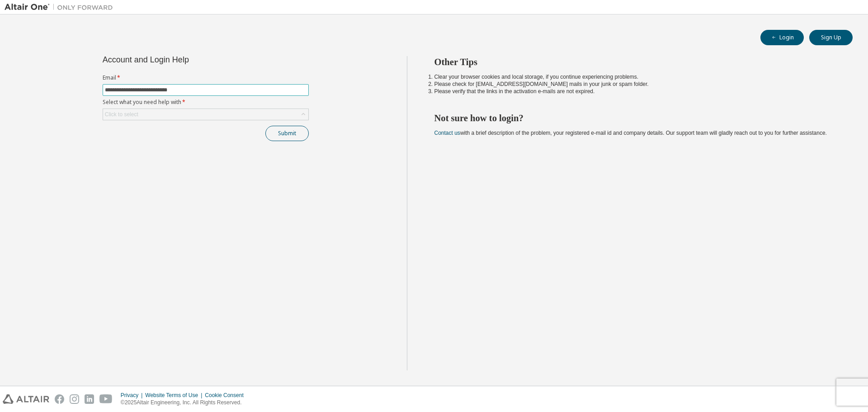  I want to click on img: facebook.svg, so click(59, 399).